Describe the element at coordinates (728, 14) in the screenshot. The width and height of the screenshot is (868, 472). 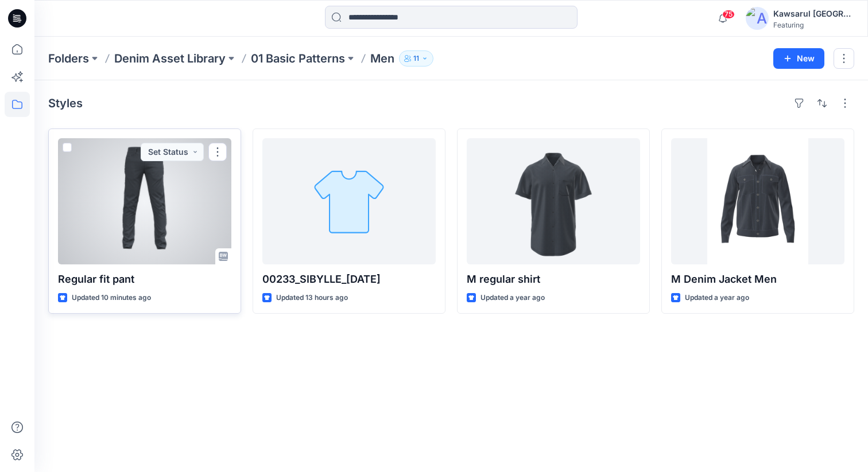
I see `span: 75` at that location.